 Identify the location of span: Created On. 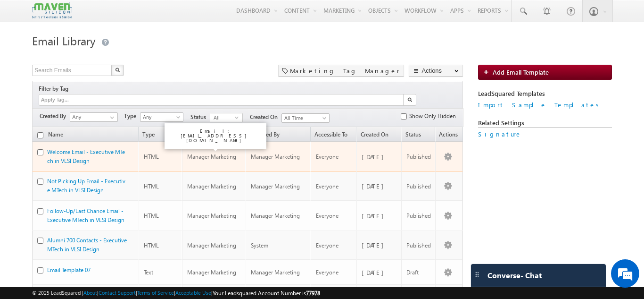
(265, 117).